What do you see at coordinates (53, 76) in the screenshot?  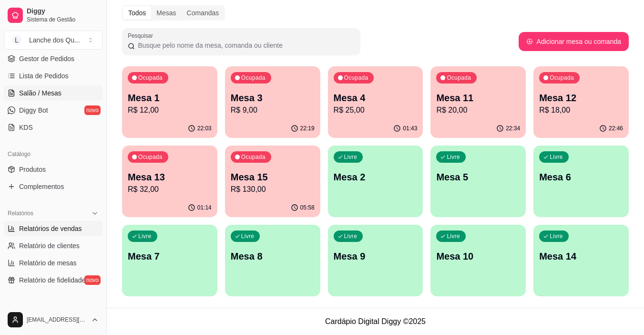 I see `a: Lista de Pedidos` at bounding box center [53, 76].